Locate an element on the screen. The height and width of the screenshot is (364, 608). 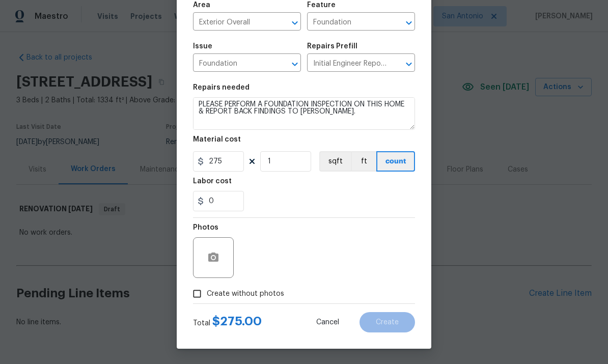
span: Create without photos is located at coordinates (246, 294).